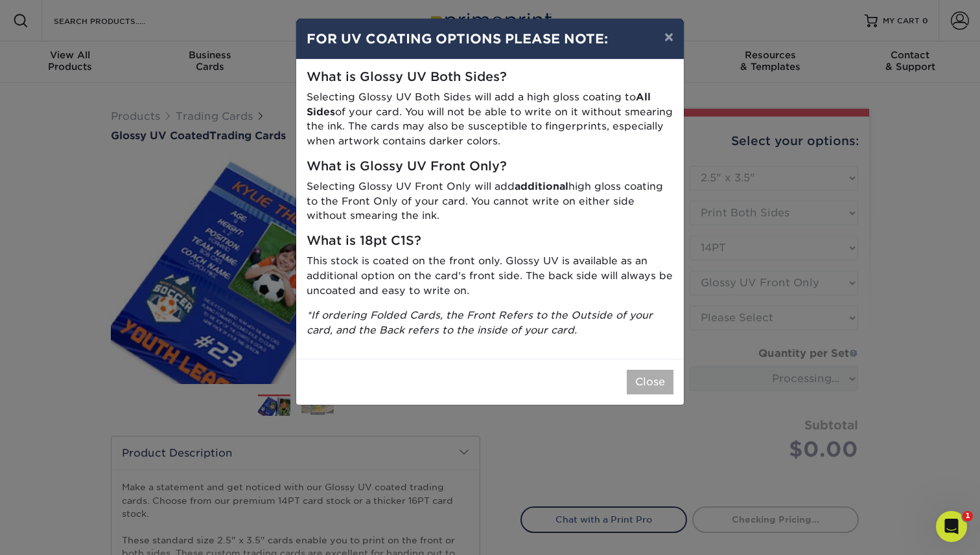 The width and height of the screenshot is (980, 555). What do you see at coordinates (490, 119) in the screenshot?
I see `p: Selecting Glossy UV Both Sides will add a high gloss coating to of your card. You will not be abl...` at bounding box center [490, 119].